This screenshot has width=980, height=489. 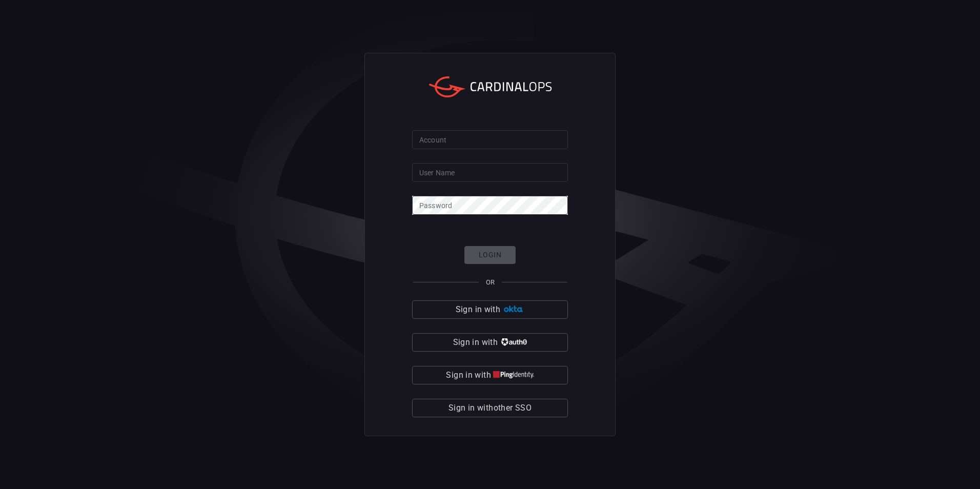 What do you see at coordinates (513, 309) in the screenshot?
I see `img: Ad5vKXme8s1CQAAAABJRU5ErkJggg==` at bounding box center [513, 309].